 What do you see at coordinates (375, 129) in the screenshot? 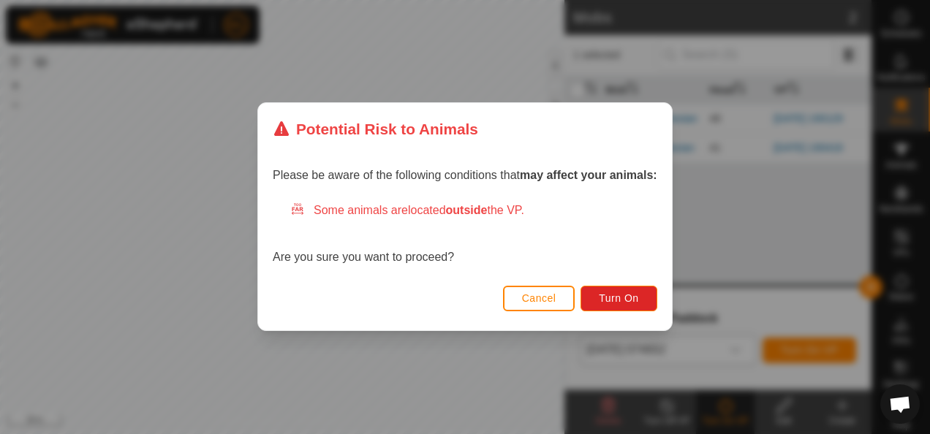
I see `div: Potential Risk to Animals` at bounding box center [375, 129].